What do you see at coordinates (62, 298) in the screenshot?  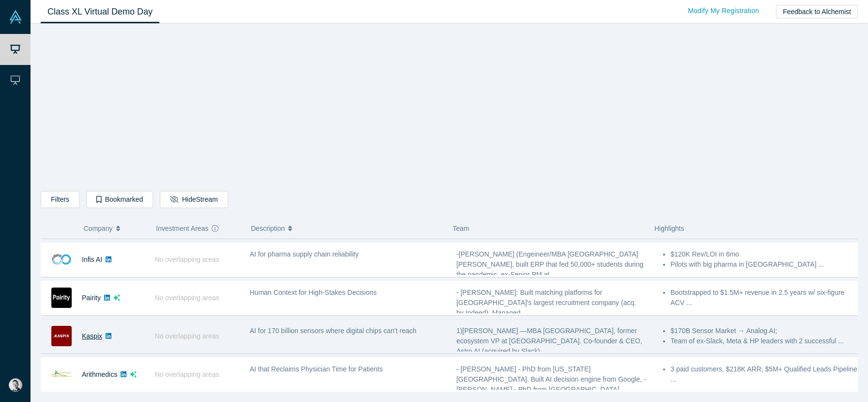 I see `img: Pairity's Logo` at bounding box center [62, 298].